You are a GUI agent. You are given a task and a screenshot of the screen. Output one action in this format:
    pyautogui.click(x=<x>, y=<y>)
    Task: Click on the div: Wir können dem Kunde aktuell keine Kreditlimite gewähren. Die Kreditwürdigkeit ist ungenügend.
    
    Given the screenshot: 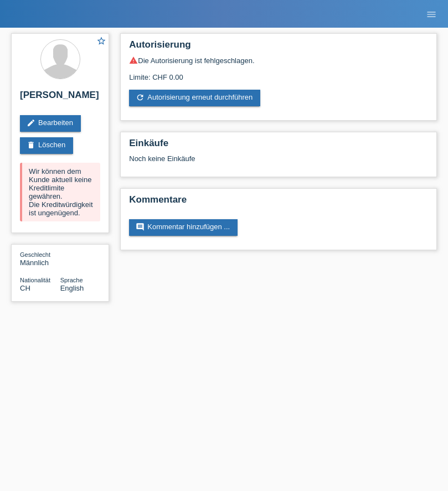 What is the action you would take?
    pyautogui.click(x=60, y=192)
    